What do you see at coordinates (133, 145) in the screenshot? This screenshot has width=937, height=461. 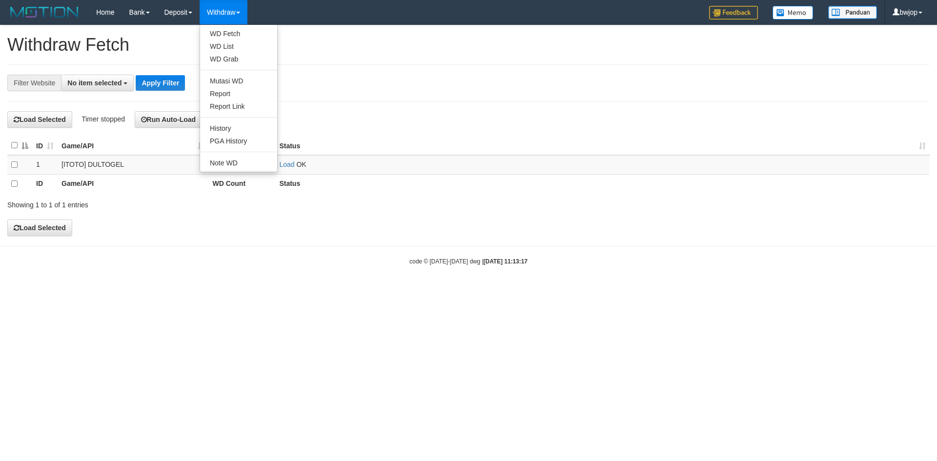 I see `th: Game/API: activate to sort column ascending` at bounding box center [133, 145].